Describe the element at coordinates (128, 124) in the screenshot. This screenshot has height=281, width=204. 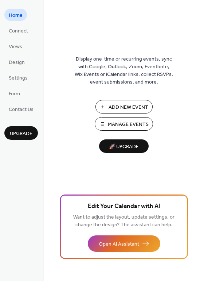
I see `span: Manage Events` at that location.